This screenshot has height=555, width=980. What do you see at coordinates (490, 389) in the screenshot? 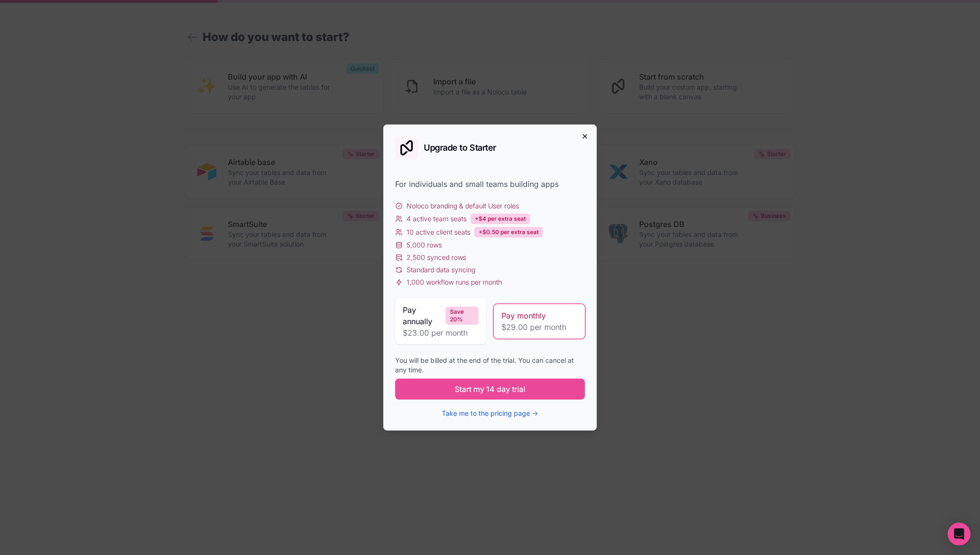
I see `button: Start my 14 day trial` at bounding box center [490, 389].